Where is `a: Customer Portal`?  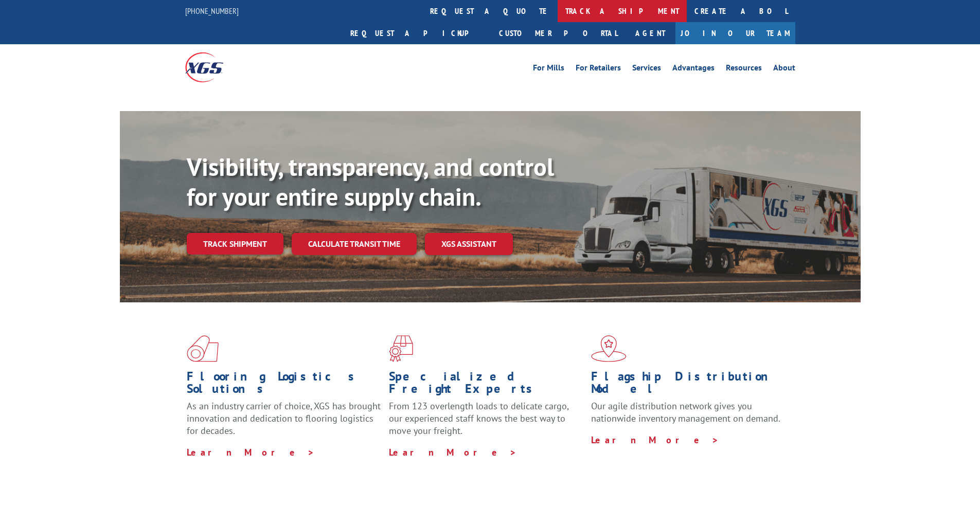 a: Customer Portal is located at coordinates (558, 33).